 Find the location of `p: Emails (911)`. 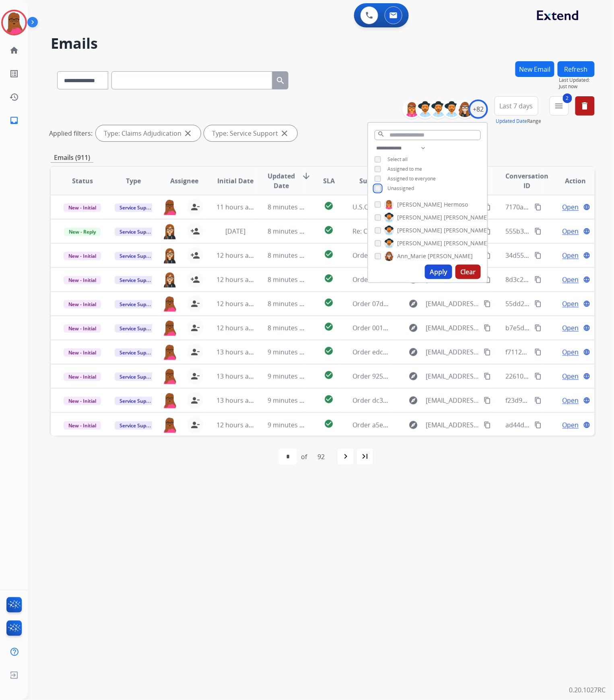

p: Emails (911) is located at coordinates (72, 158).